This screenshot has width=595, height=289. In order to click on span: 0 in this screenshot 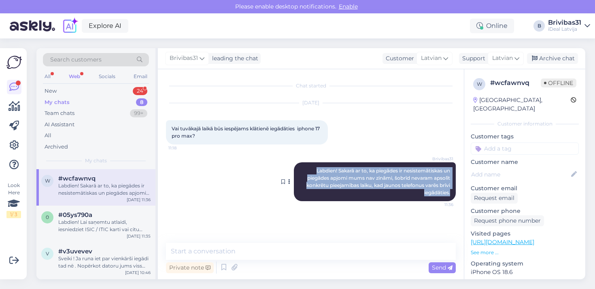, I will do `click(47, 217)`.